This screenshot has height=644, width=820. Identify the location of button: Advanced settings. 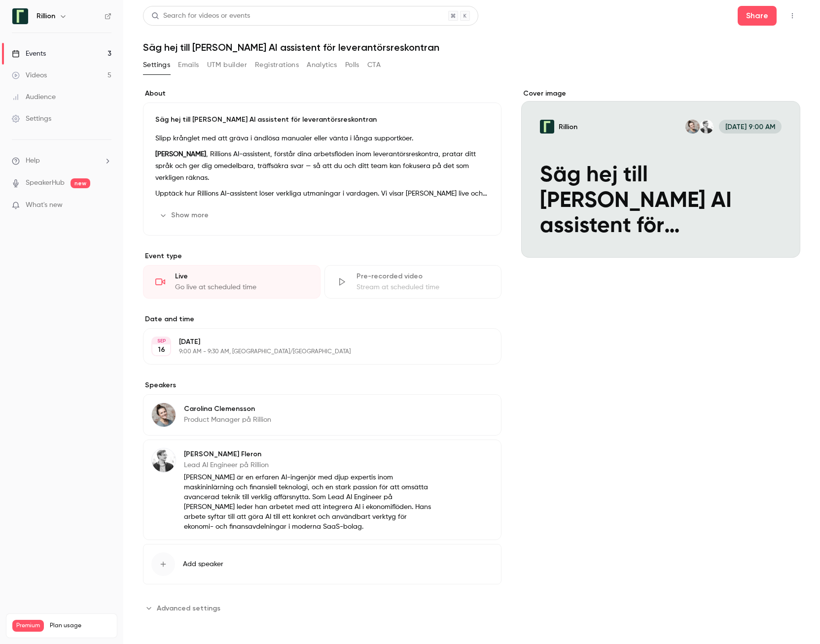
(185, 608).